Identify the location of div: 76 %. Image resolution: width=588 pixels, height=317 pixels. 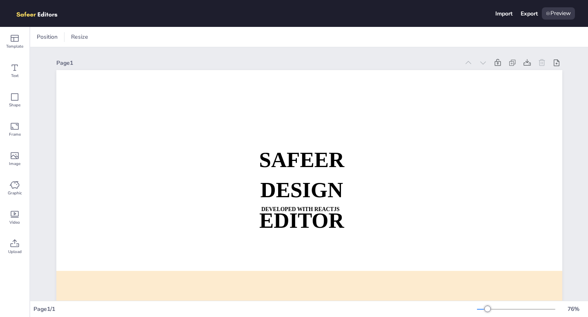
(573, 309).